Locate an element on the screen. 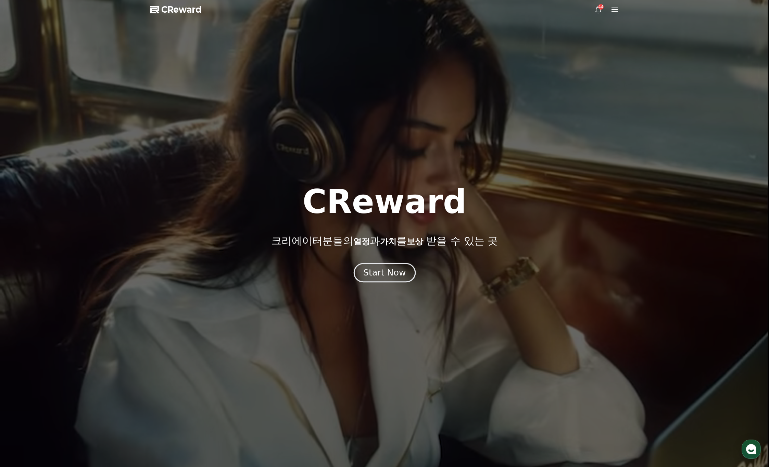  span: 가치 is located at coordinates (388, 241).